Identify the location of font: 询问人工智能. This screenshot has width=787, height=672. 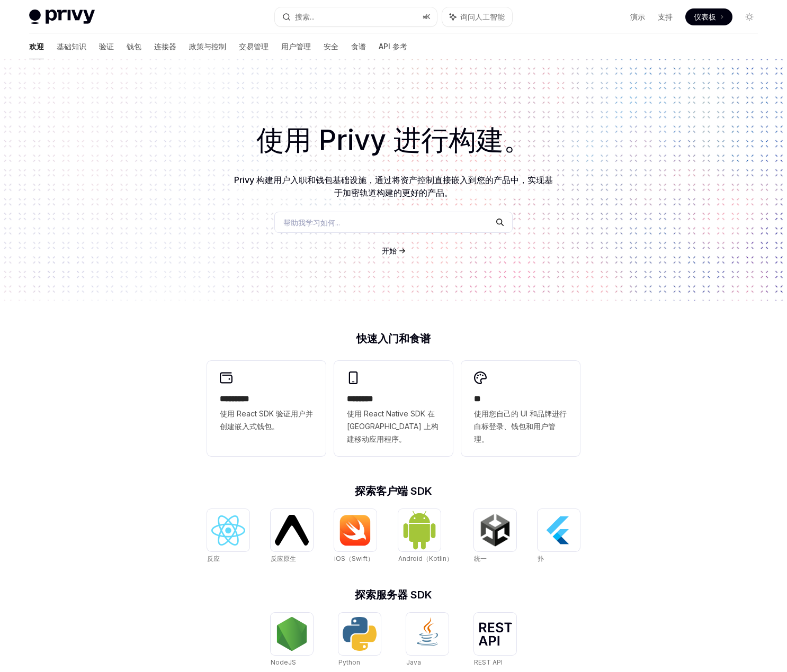
(482, 16).